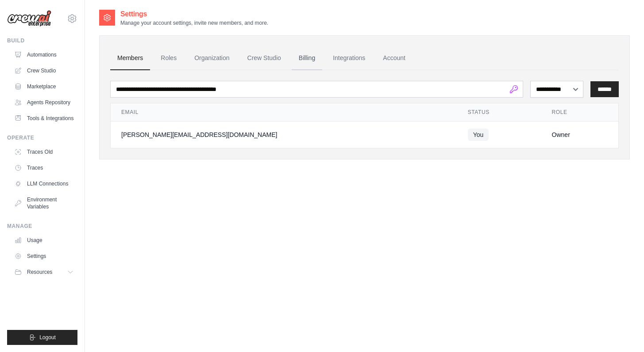 The height and width of the screenshot is (352, 644). Describe the element at coordinates (579, 112) in the screenshot. I see `th: Role` at that location.